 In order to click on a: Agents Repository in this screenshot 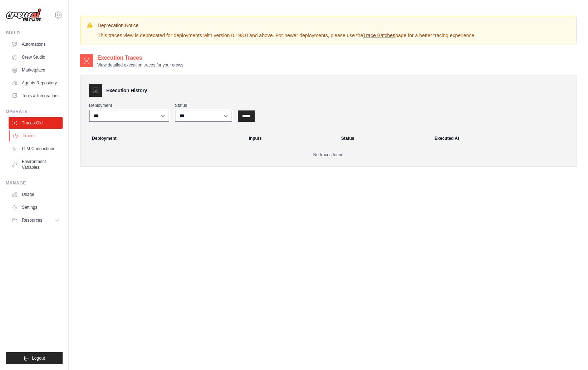, I will do `click(35, 83)`.